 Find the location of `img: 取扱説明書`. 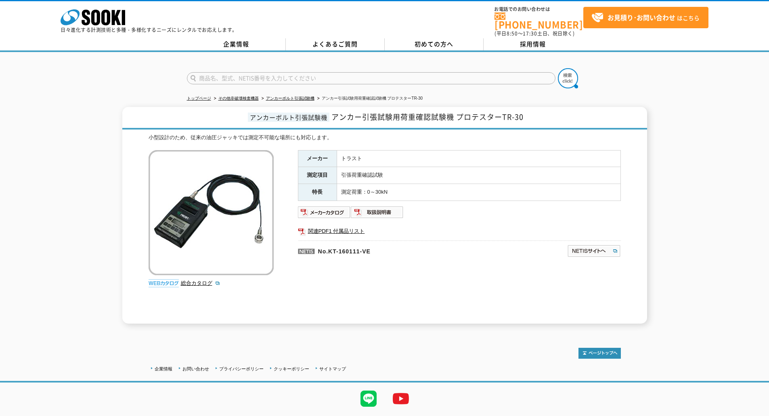

img: 取扱説明書 is located at coordinates (377, 212).